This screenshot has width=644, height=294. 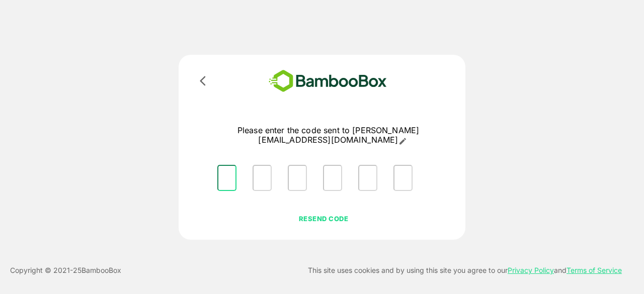 I want to click on input: Please enter OTP character 2, so click(x=262, y=178).